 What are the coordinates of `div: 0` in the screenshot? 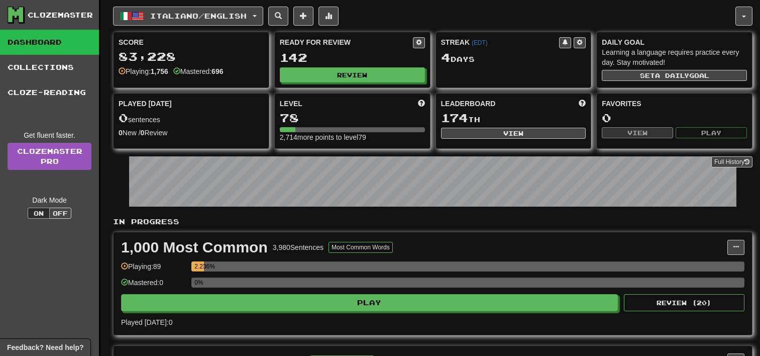 It's located at (674, 118).